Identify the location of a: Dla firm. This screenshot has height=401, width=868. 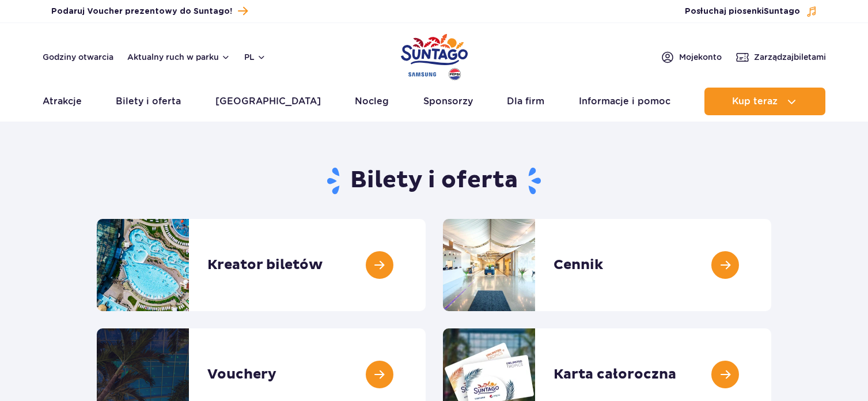
(525, 101).